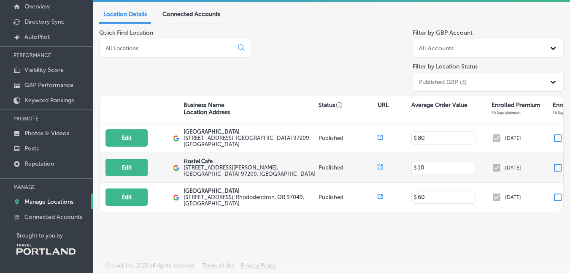  What do you see at coordinates (443, 82) in the screenshot?
I see `div: Published GBP (3)` at bounding box center [443, 82].